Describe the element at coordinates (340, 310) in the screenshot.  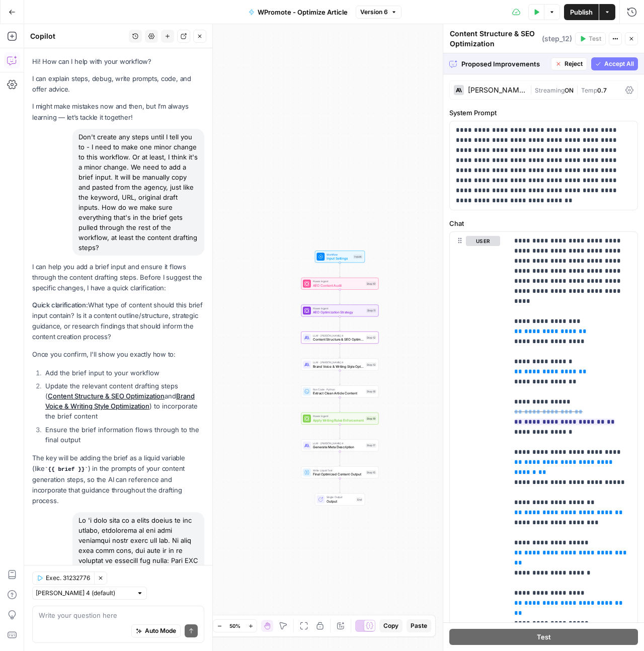
I see `div: Power AgentAEO Optimization StrategyStep 11` at that location.